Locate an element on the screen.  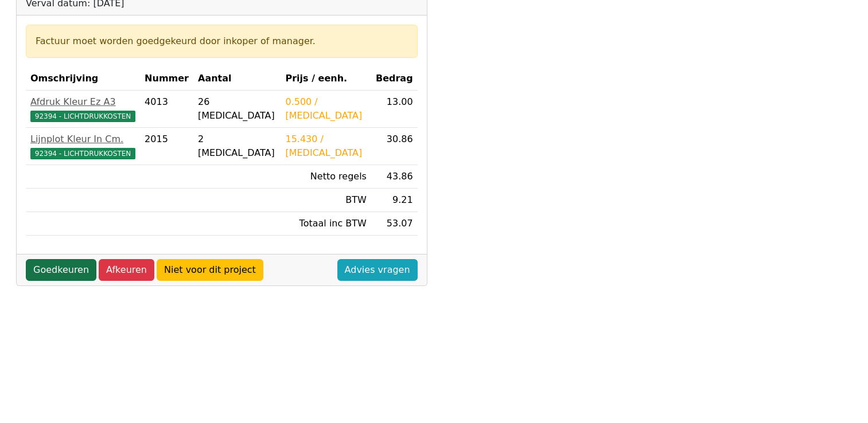
td: 53.07 is located at coordinates (394, 223).